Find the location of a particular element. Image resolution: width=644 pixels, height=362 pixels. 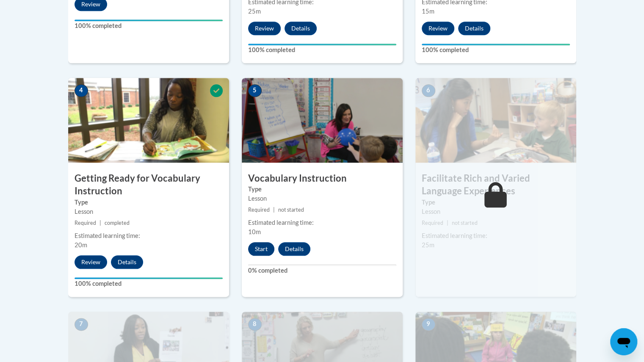

span: 9 is located at coordinates (428, 324).